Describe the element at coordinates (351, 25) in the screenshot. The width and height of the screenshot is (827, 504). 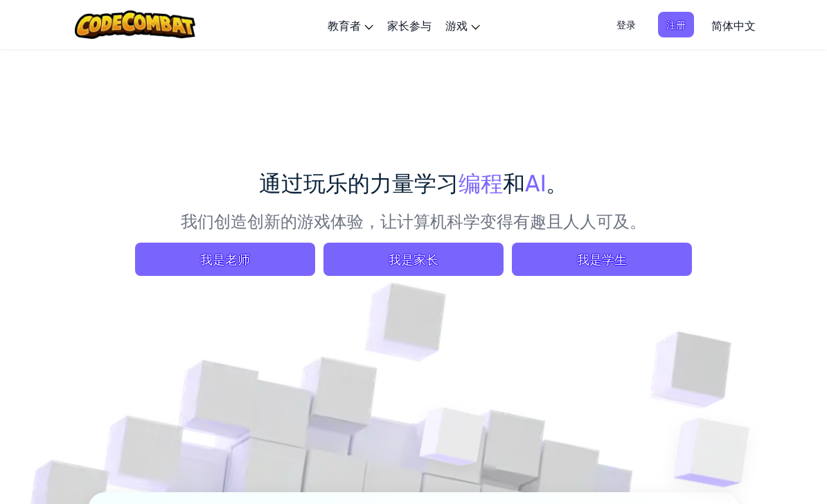
I see `a: 教育者` at that location.